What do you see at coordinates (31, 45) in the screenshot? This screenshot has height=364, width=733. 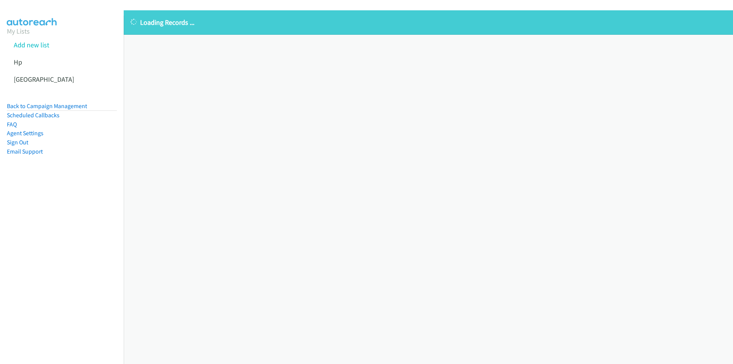 I see `a: Add new list` at bounding box center [31, 45].